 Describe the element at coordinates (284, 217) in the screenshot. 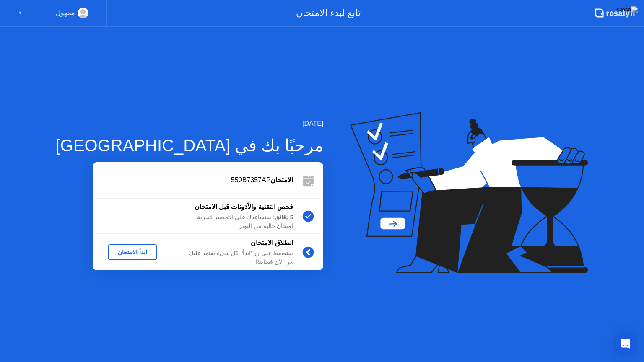

I see `b: 5 دقائق` at that location.